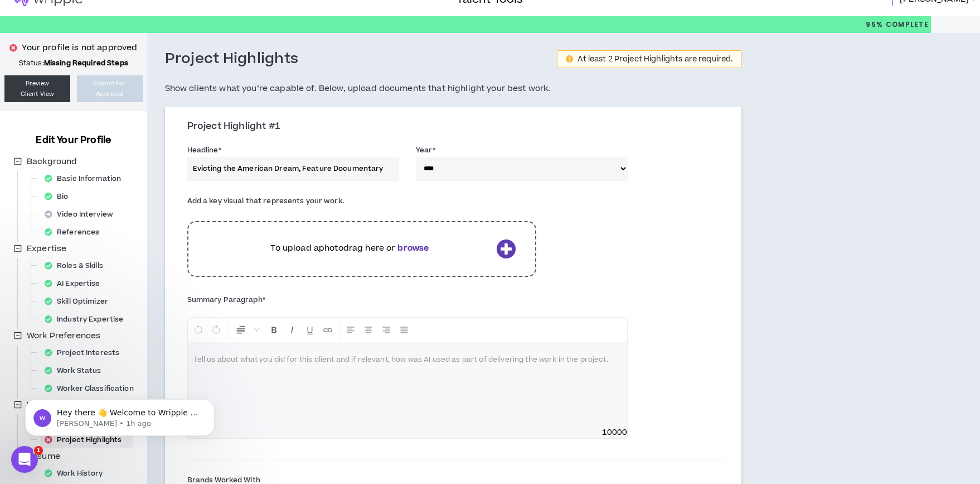 This screenshot has width=980, height=484. Describe the element at coordinates (227, 300) in the screenshot. I see `label: Summary Paragraph` at that location.